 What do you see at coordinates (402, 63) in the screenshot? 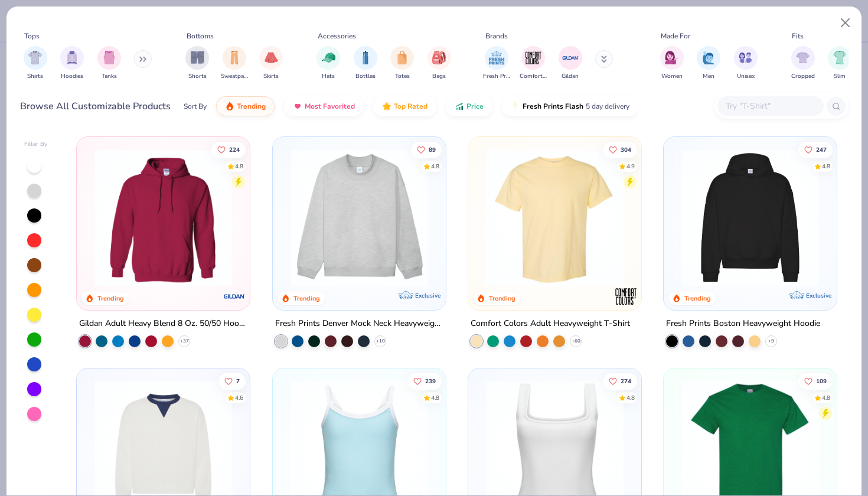
I see `div: filter for Totes` at bounding box center [402, 63].